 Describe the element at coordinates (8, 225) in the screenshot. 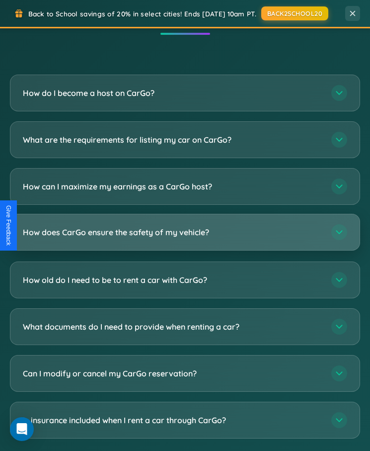

I see `div: Give Feedback` at that location.